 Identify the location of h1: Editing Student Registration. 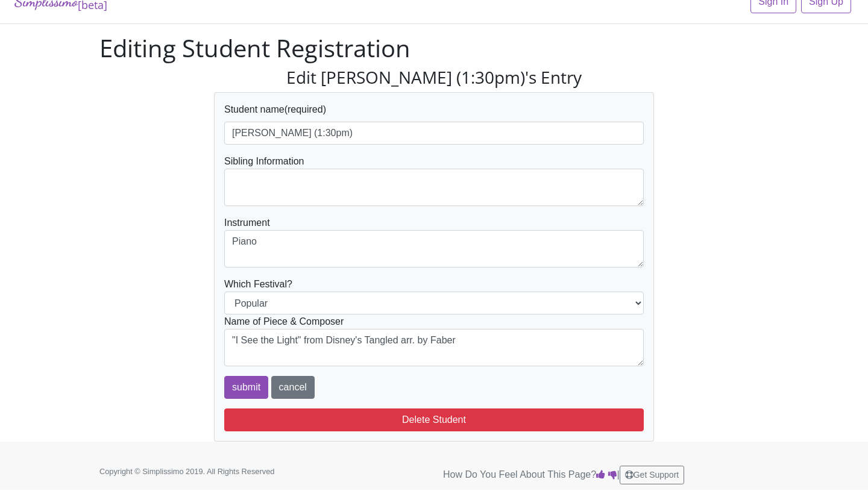
(434, 48).